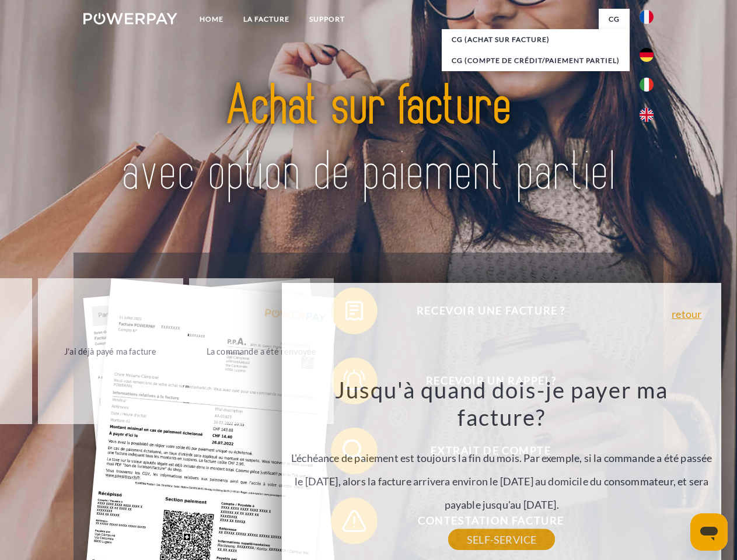  I want to click on img: fr, so click(647, 17).